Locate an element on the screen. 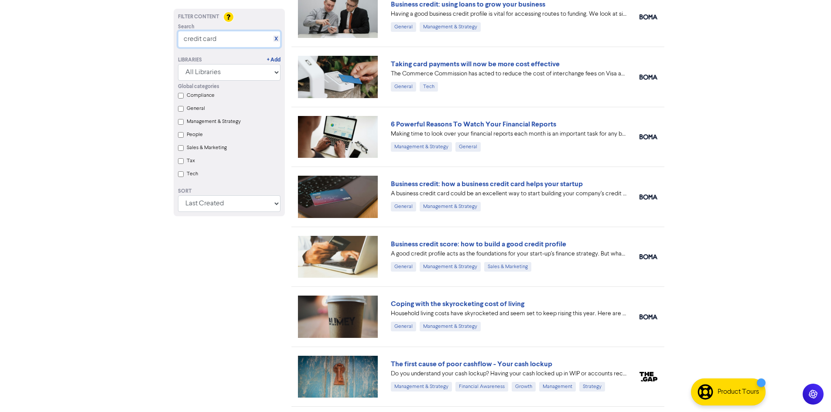  div: Filter Content is located at coordinates (229, 17).